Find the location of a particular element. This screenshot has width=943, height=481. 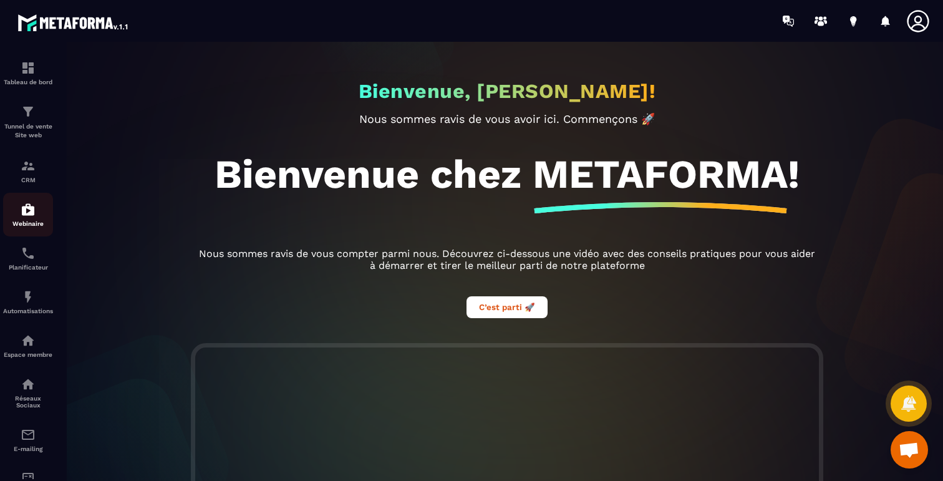

p: Tableau de bord is located at coordinates (28, 82).